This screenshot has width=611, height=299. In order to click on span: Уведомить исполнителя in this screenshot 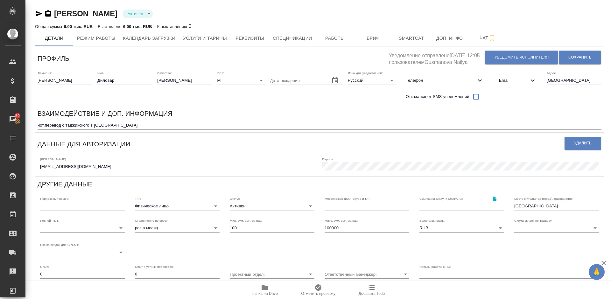, I will do `click(522, 57)`.